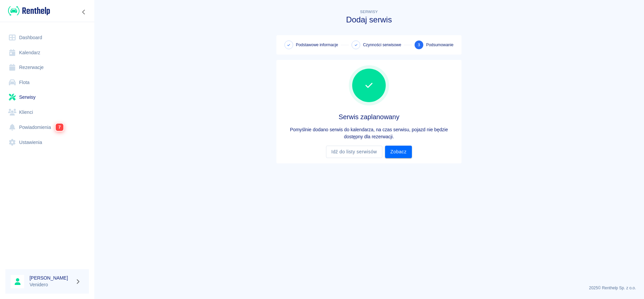 The height and width of the screenshot is (299, 644). Describe the element at coordinates (51, 285) in the screenshot. I see `p: Venidero` at that location.